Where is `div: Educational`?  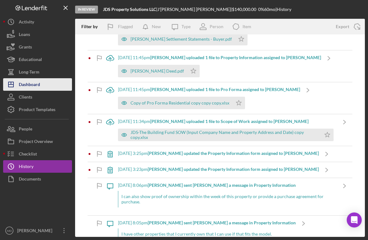
div: Educational is located at coordinates (30, 60).